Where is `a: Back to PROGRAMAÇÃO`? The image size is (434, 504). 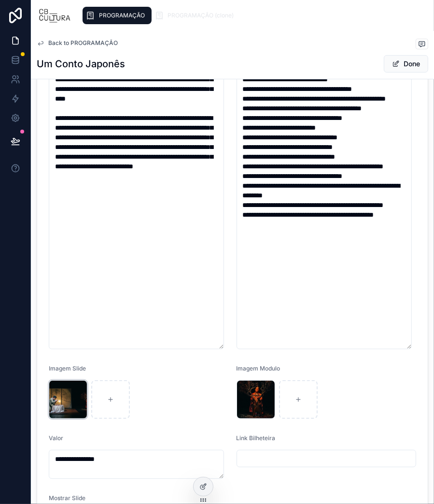 a: Back to PROGRAMAÇÃO is located at coordinates (77, 43).